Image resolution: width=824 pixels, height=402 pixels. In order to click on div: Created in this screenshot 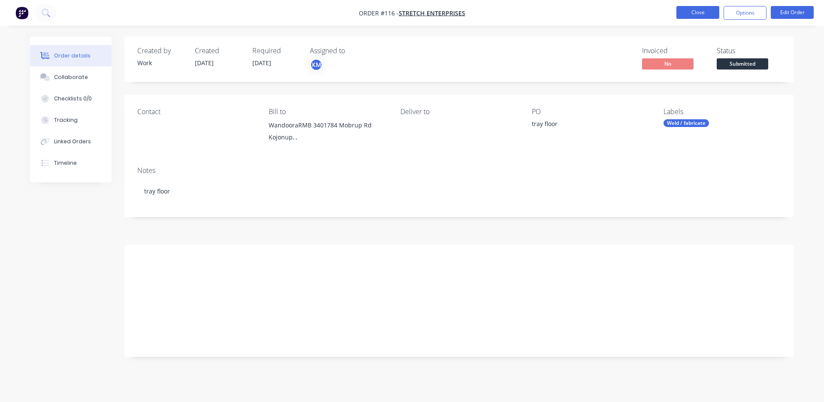, I will do `click(218, 51)`.